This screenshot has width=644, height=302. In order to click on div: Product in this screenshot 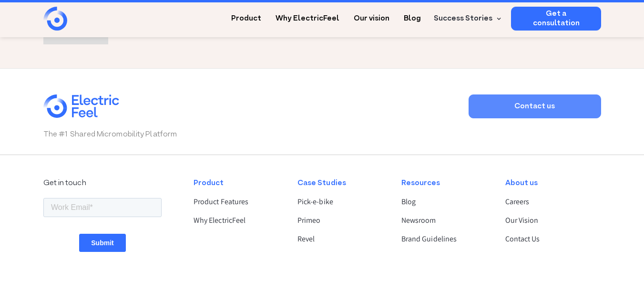, I will do `click(237, 183)`.